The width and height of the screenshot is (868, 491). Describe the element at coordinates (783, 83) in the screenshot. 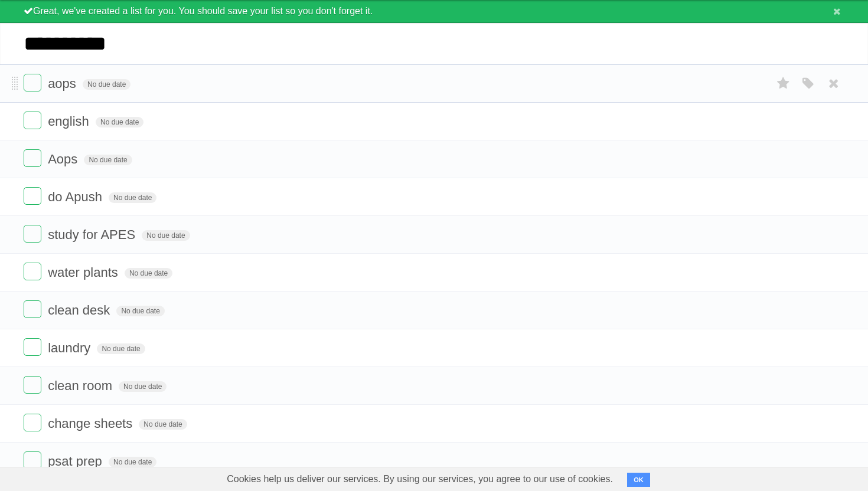

I see `label: Star task` at that location.